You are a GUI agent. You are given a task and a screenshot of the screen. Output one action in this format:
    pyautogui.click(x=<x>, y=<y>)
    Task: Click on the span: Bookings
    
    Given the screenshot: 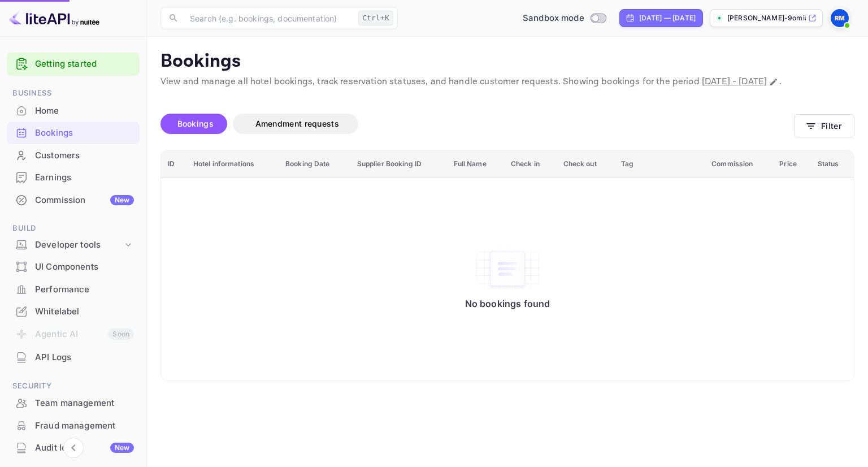 What is the action you would take?
    pyautogui.click(x=195, y=123)
    